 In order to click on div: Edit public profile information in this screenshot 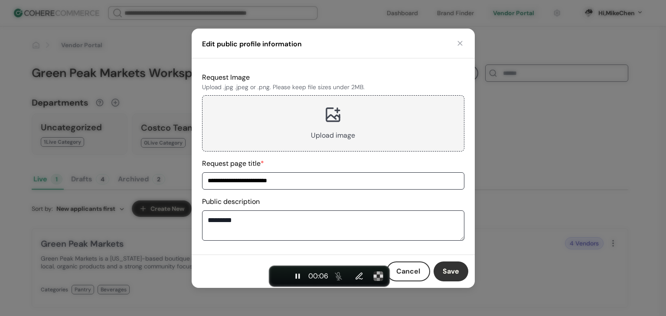, I will do `click(252, 44)`.